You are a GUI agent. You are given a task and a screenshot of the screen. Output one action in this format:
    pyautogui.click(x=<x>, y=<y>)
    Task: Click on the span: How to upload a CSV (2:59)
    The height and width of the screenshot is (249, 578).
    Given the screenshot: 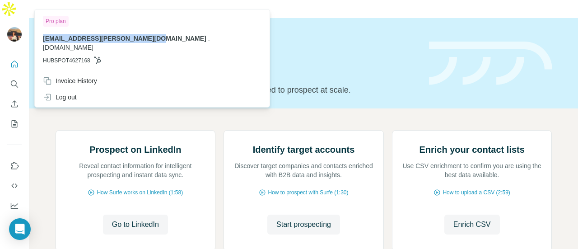 What is the action you would take?
    pyautogui.click(x=476, y=192)
    